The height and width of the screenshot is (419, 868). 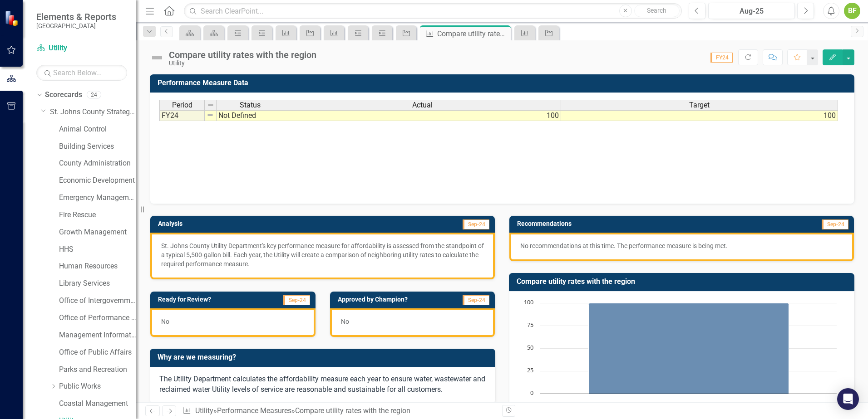 What do you see at coordinates (98, 318) in the screenshot?
I see `a: Office of Performance & Transparency` at bounding box center [98, 318].